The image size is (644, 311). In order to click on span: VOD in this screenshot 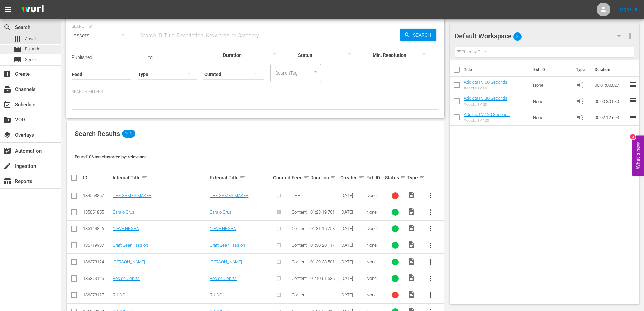, I will do `click(7, 120)`.